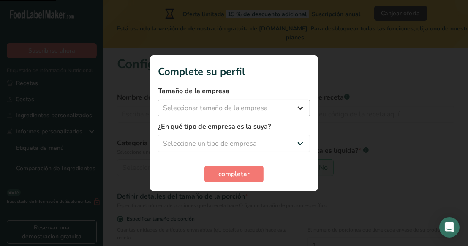  I want to click on div: Open Intercom Messenger, so click(450, 227).